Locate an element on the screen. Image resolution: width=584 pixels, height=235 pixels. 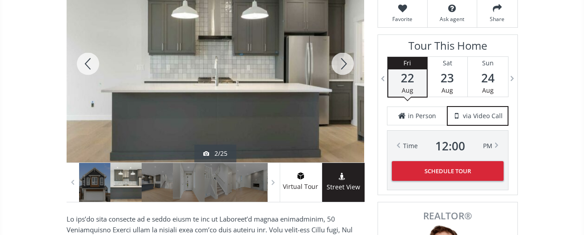
span: Ask agent is located at coordinates (452, 19).